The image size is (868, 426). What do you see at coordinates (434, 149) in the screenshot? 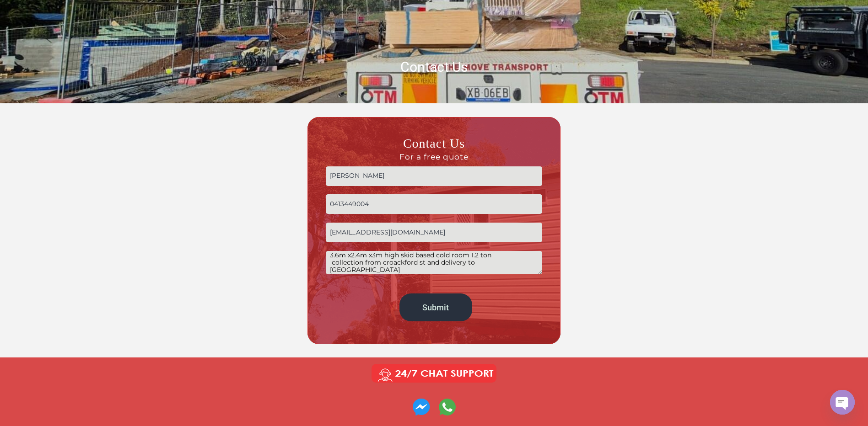
I see `h3: Contact Us` at bounding box center [434, 149].